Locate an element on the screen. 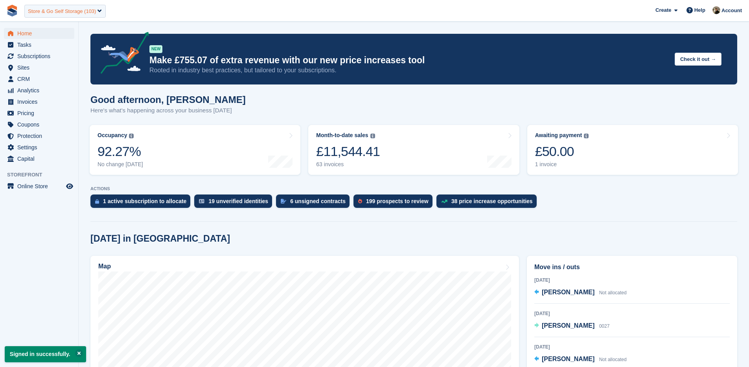  div: 19 unverified identities is located at coordinates (238, 201).